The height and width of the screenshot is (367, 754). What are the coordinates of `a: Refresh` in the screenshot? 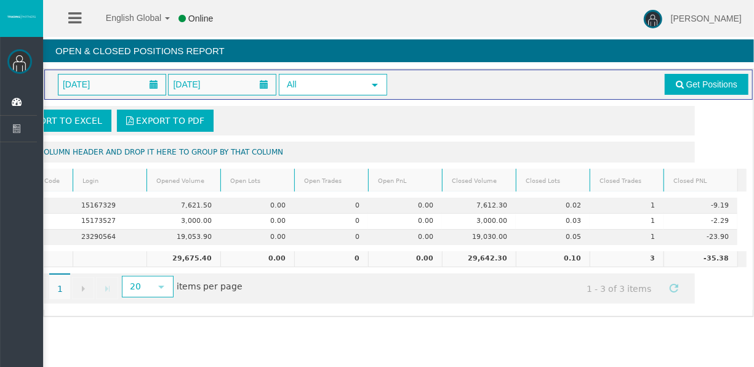 It's located at (674, 288).